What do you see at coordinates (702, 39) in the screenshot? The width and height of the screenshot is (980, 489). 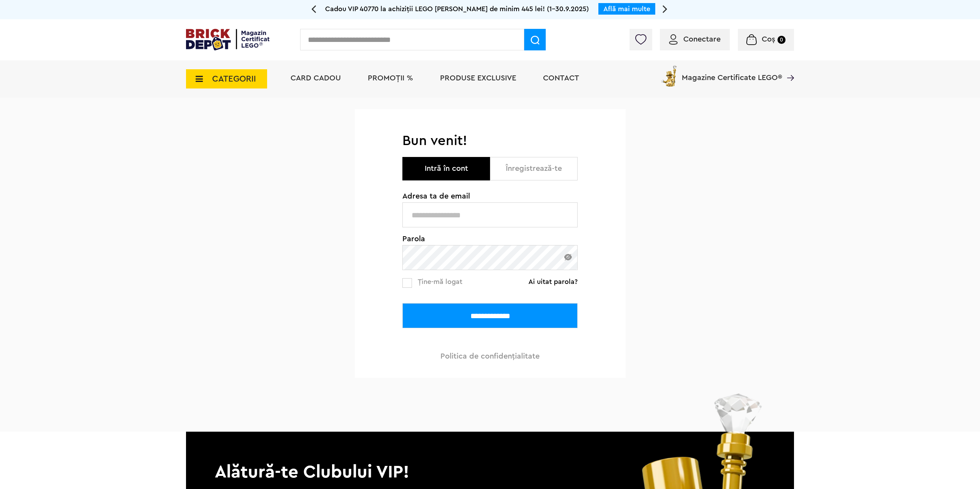 I see `span: Conectare` at bounding box center [702, 39].